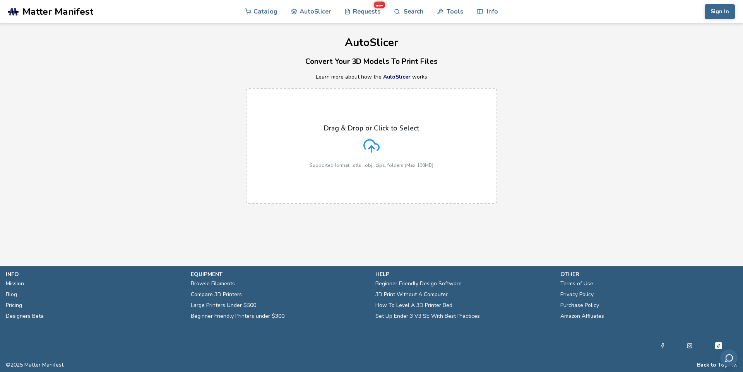 The height and width of the screenshot is (372, 743). I want to click on a: Large Printers Under $500, so click(223, 305).